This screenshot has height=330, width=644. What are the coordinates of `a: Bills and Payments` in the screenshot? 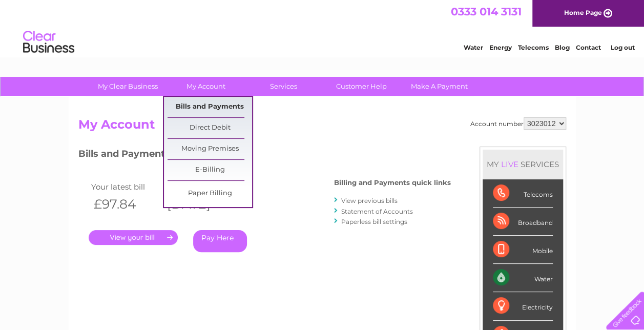 It's located at (209, 107).